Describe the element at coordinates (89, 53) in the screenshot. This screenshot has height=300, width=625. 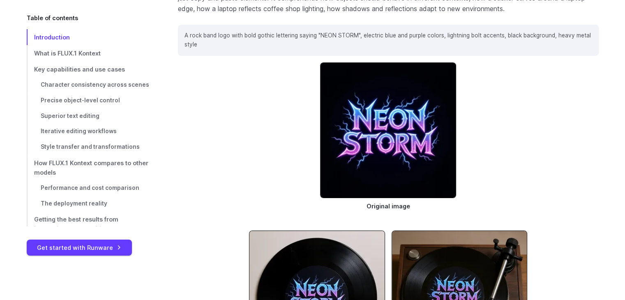
I see `a: What is FLUX.1 Kontext` at that location.